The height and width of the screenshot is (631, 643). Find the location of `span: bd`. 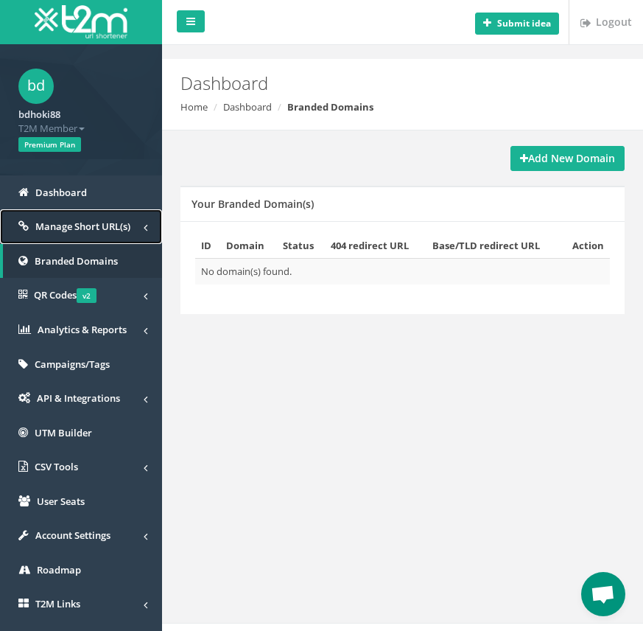

span: bd is located at coordinates (36, 86).